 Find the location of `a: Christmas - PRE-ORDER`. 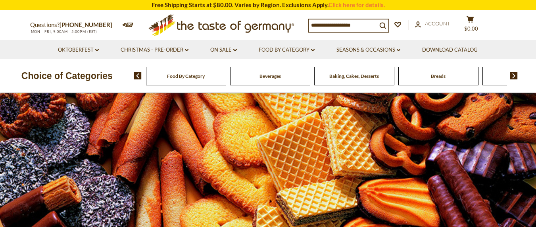

a: Christmas - PRE-ORDER is located at coordinates (154, 50).